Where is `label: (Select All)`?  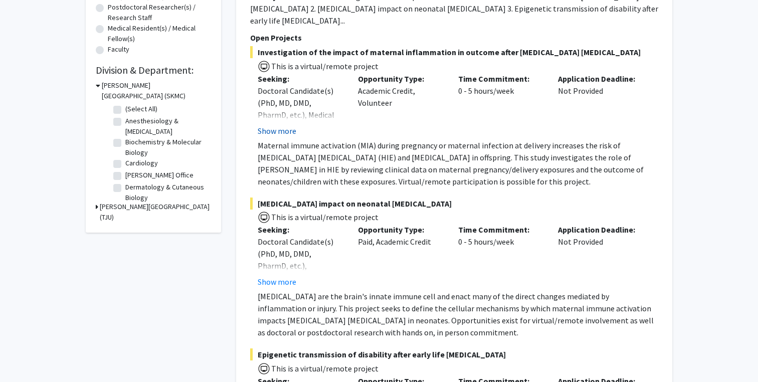
label: (Select All) is located at coordinates (141, 109).